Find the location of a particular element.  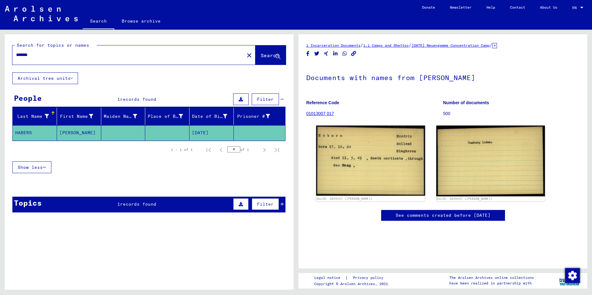

div: 1 – 1 of 1 is located at coordinates (182, 150).